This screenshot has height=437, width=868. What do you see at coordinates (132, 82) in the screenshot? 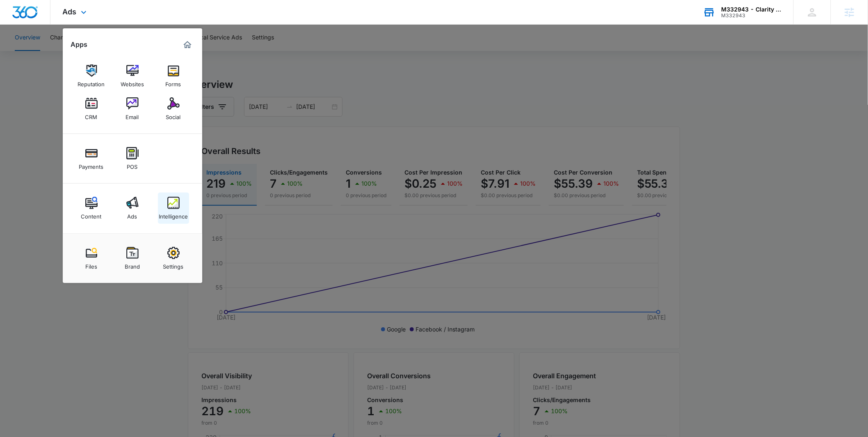
I see `div: Websites` at bounding box center [132, 82].